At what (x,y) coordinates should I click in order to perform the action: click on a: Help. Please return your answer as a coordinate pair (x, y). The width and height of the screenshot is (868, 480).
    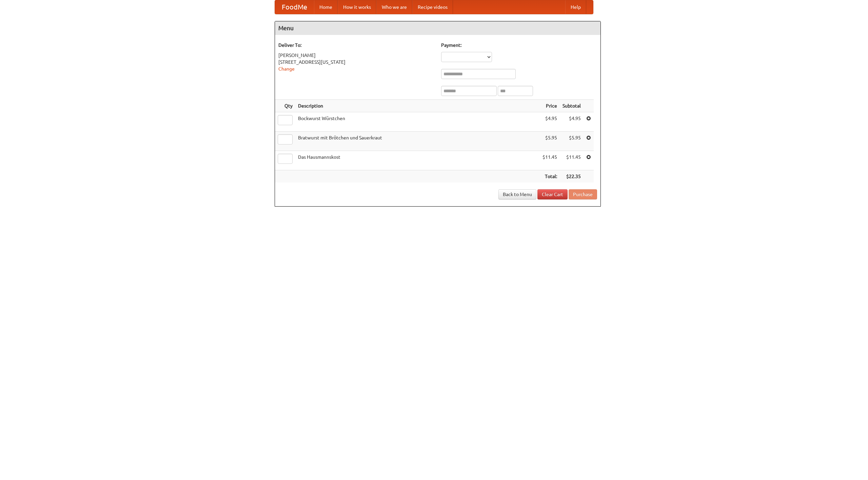
    Looking at the image, I should click on (576, 7).